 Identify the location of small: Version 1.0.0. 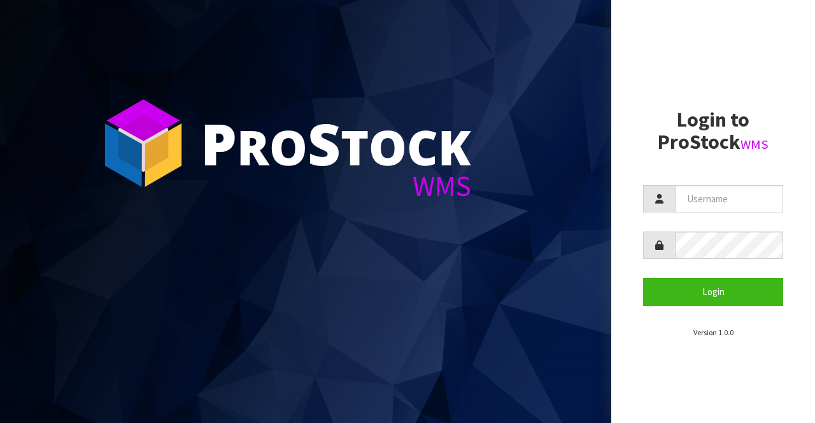
(713, 332).